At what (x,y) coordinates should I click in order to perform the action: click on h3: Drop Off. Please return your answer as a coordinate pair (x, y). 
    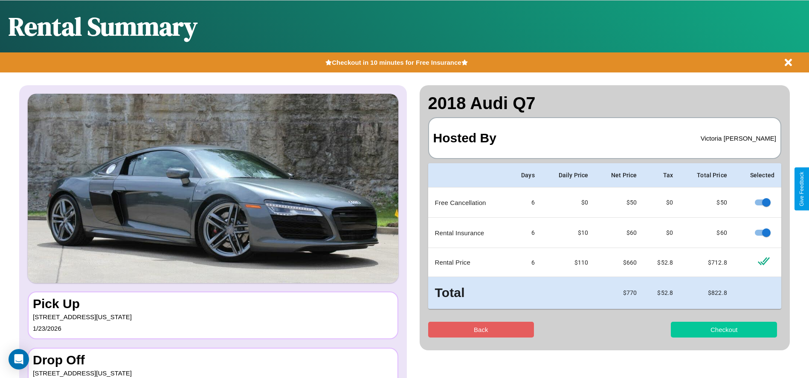
    Looking at the image, I should click on (213, 360).